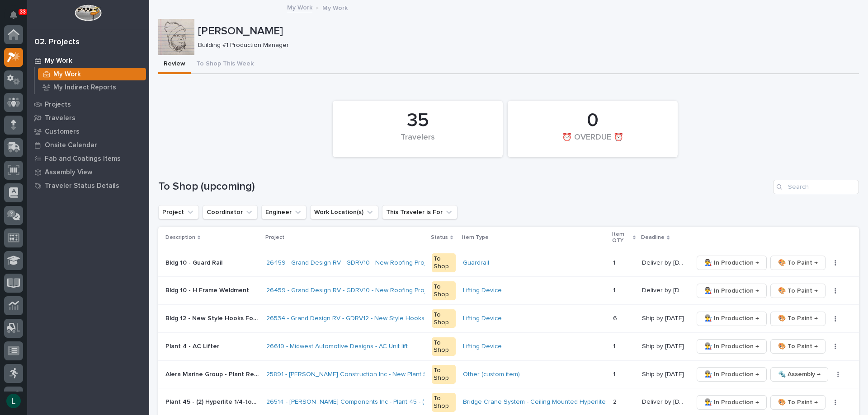 This screenshot has height=415, width=868. What do you see at coordinates (92, 87) in the screenshot?
I see `a: My Indirect Reports` at bounding box center [92, 87].